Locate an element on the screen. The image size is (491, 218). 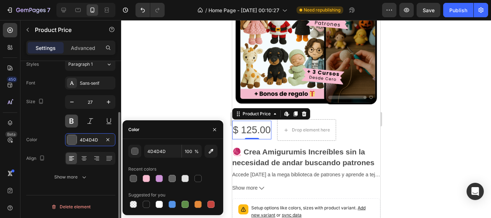
span: or is located at coordinates (56, 195).